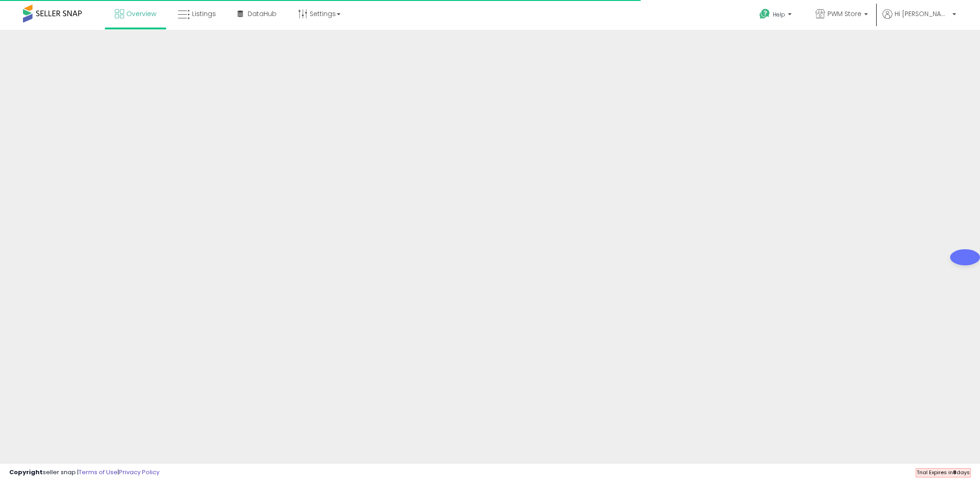 The height and width of the screenshot is (482, 980). Describe the element at coordinates (262, 14) in the screenshot. I see `span: DataHub` at that location.